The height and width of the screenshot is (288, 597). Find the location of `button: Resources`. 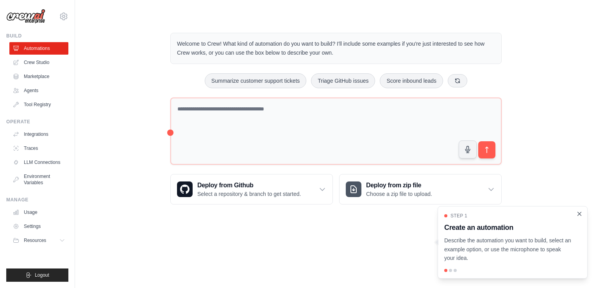

button: Resources is located at coordinates (39, 241).